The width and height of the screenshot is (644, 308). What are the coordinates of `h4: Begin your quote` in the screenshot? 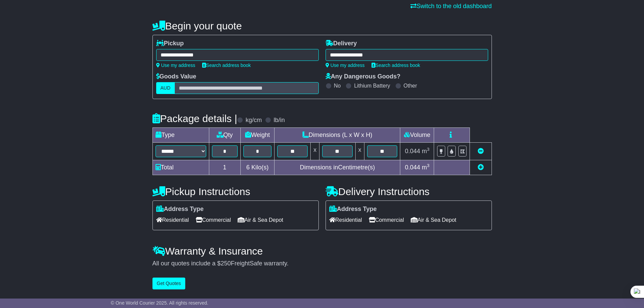 It's located at (322, 25).